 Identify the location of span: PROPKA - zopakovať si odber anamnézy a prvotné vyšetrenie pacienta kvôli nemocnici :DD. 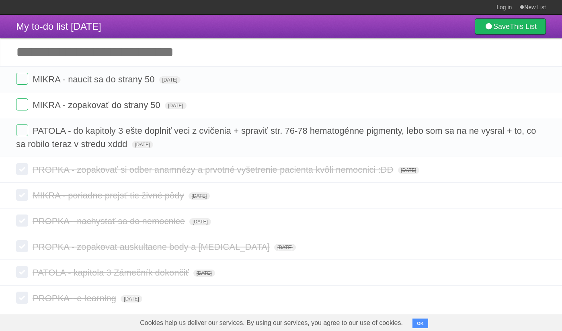
(214, 170).